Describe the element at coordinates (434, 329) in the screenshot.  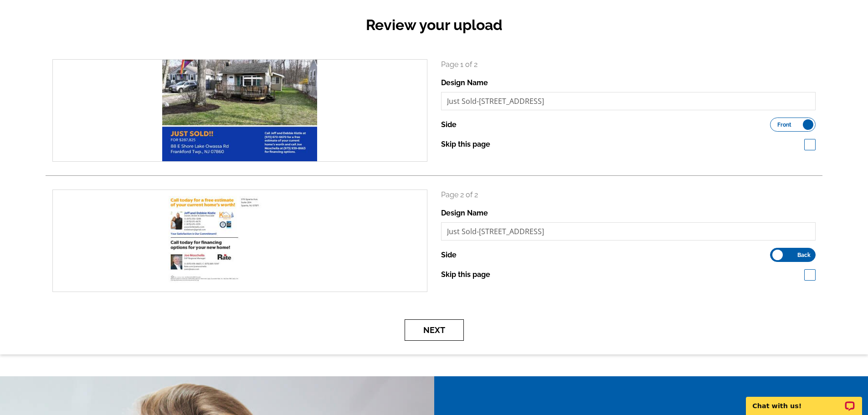
I see `button: Next` at that location.